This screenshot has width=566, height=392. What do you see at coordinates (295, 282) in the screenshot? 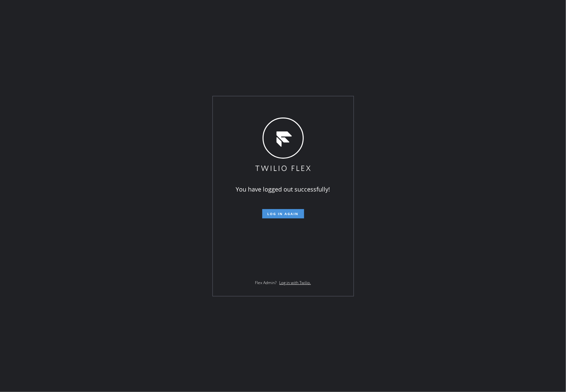
I see `a: Log in with Twilio.` at bounding box center [295, 282].